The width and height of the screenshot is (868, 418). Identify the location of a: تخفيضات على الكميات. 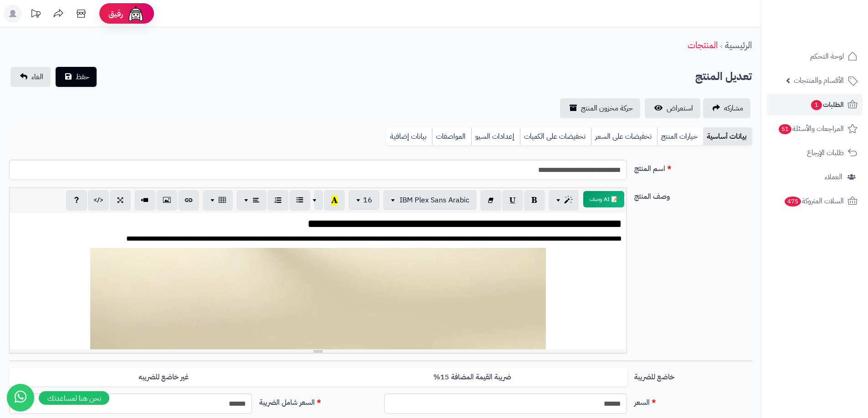
(555, 136).